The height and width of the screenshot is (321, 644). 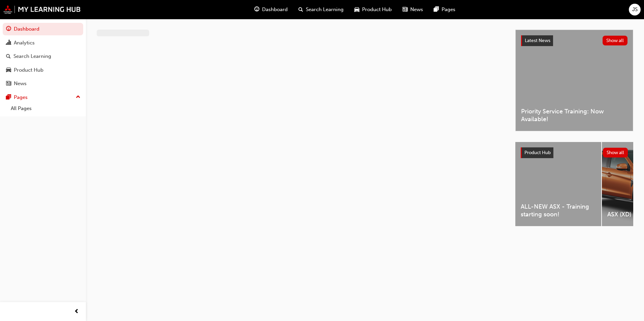 I want to click on a: All Pages, so click(x=45, y=109).